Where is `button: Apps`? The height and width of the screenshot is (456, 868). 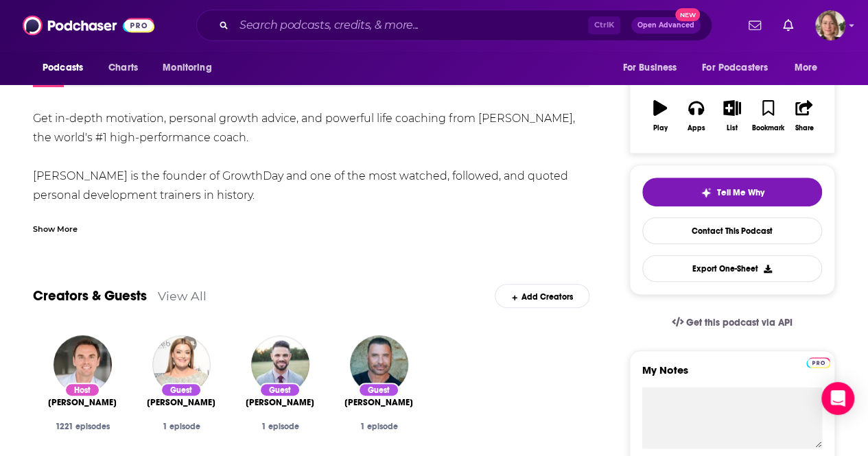 button: Apps is located at coordinates (696, 116).